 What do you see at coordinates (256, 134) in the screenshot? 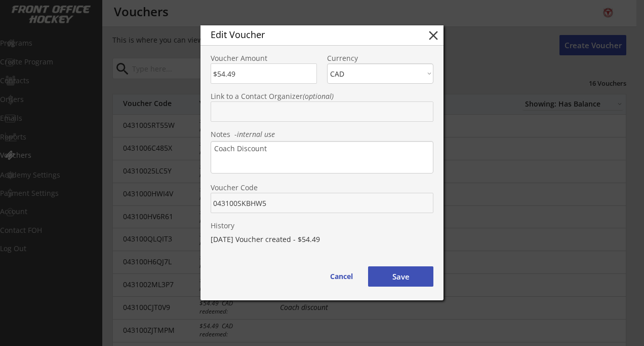
I see `em: internal use` at bounding box center [256, 134].